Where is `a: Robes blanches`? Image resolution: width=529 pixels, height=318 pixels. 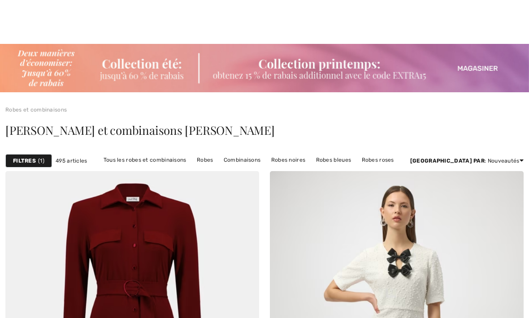 a: Robes blanches is located at coordinates (175, 172).